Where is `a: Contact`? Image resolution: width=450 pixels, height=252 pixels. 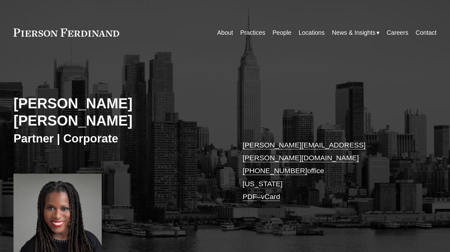 a: Contact is located at coordinates (426, 33).